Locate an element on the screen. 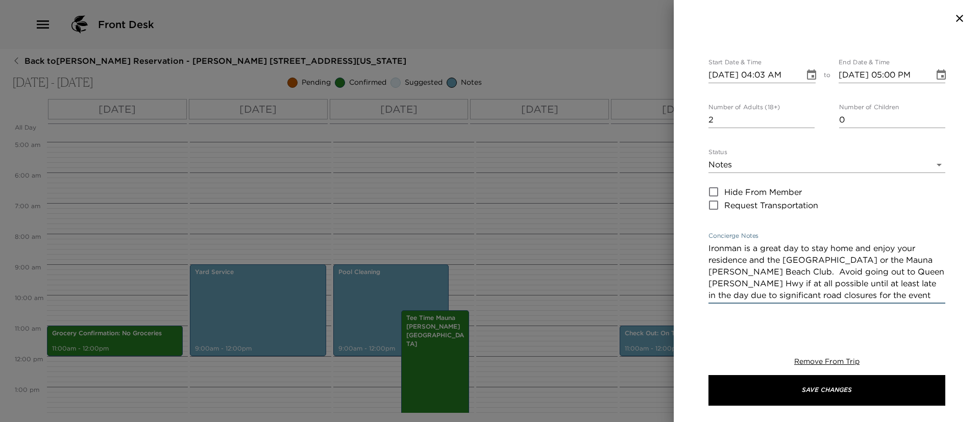  label: Cost is located at coordinates (715, 328).